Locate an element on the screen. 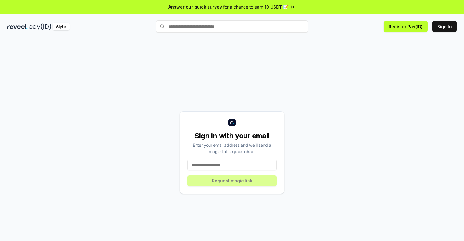 The width and height of the screenshot is (464, 241). div: Sign in with your email is located at coordinates (232, 136).